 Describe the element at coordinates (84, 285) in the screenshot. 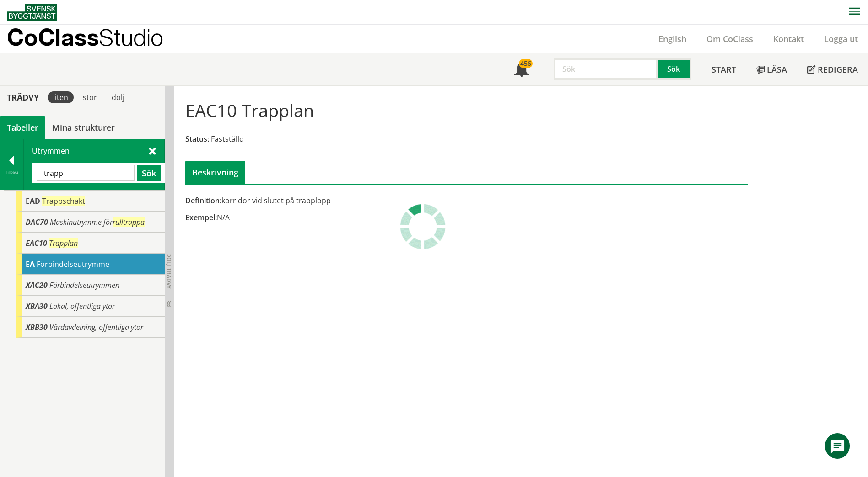

I see `span: Förbindelseutrymmen` at that location.